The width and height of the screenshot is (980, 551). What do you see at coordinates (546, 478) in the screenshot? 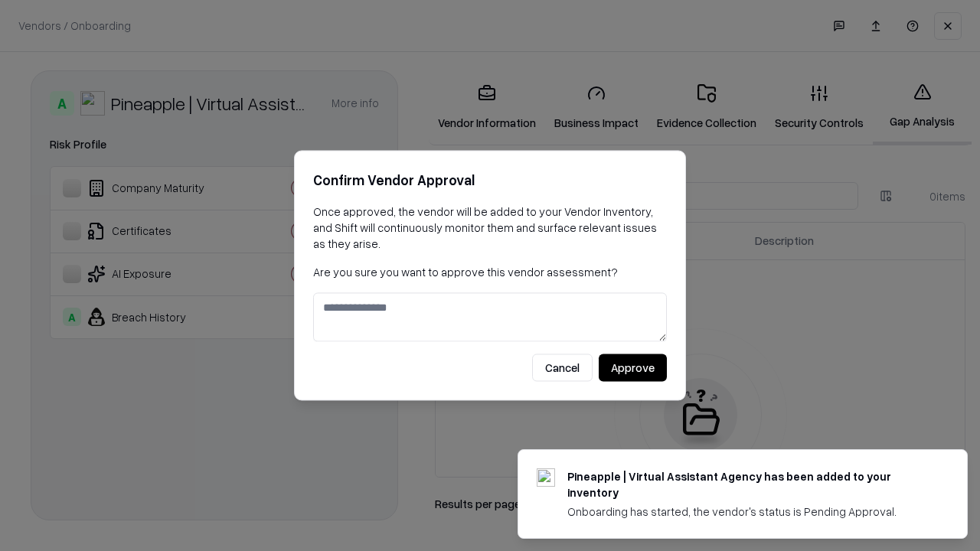
I see `img: trypineapple.com` at bounding box center [546, 478].